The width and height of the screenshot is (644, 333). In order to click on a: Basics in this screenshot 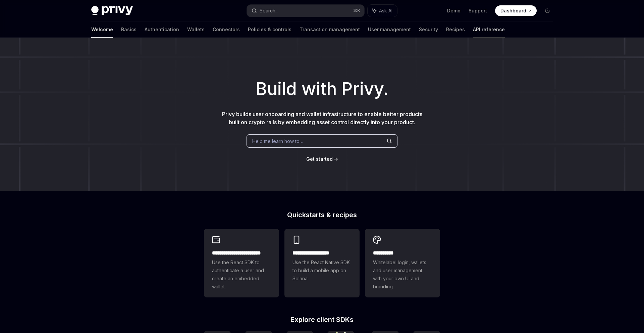, I will do `click(129, 29)`.